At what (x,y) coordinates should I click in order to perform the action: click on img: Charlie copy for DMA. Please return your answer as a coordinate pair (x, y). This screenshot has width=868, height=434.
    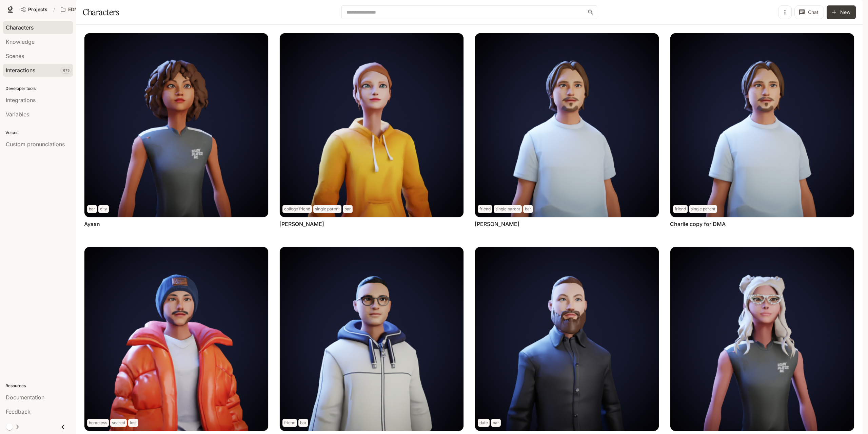
    Looking at the image, I should click on (762, 125).